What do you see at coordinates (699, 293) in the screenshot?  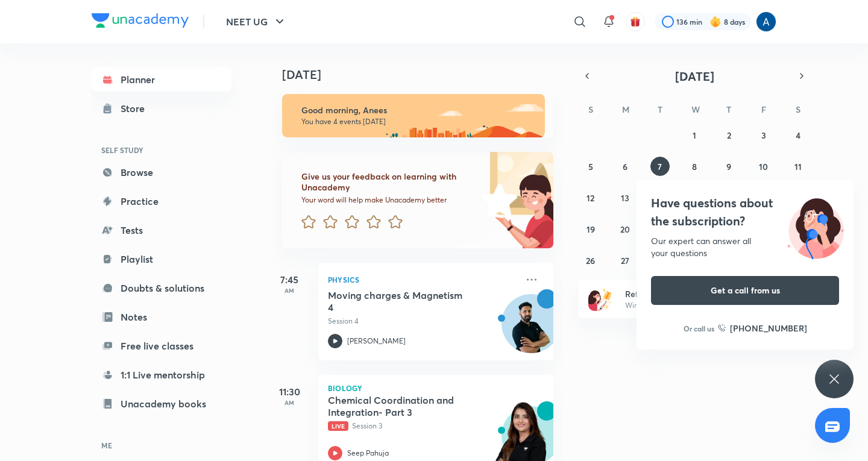 I see `h6: Refer friends` at bounding box center [699, 293].